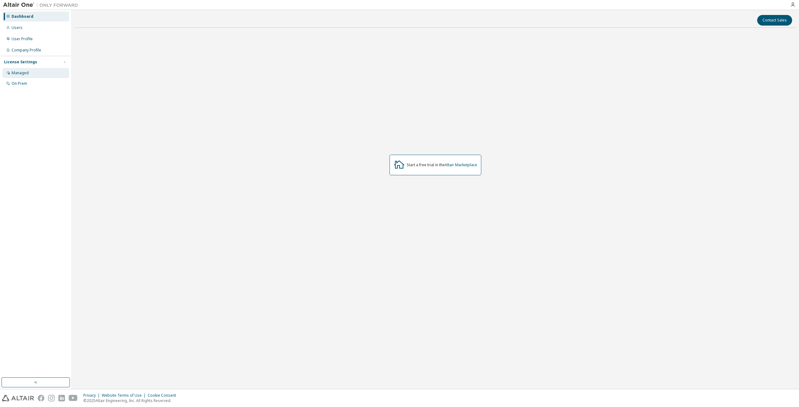 Image resolution: width=799 pixels, height=407 pixels. What do you see at coordinates (774, 20) in the screenshot?
I see `button: Contact Sales` at bounding box center [774, 20].